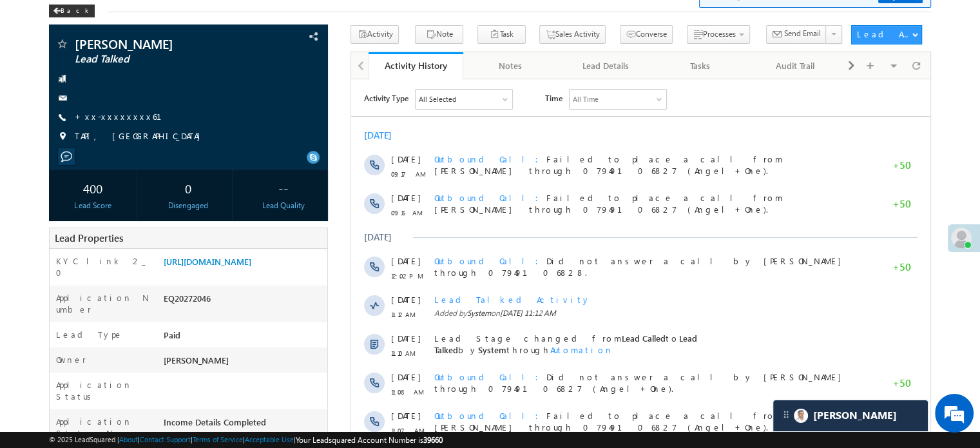 This screenshot has height=448, width=980. What do you see at coordinates (60, 134) in the screenshot?
I see `span: 09:15 AM` at bounding box center [60, 134].